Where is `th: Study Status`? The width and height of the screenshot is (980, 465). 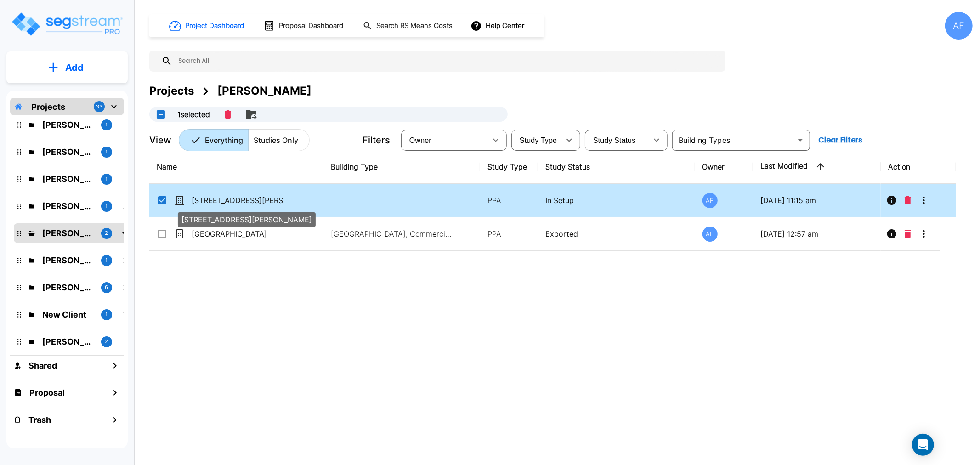
th: Study Status is located at coordinates (616, 167).